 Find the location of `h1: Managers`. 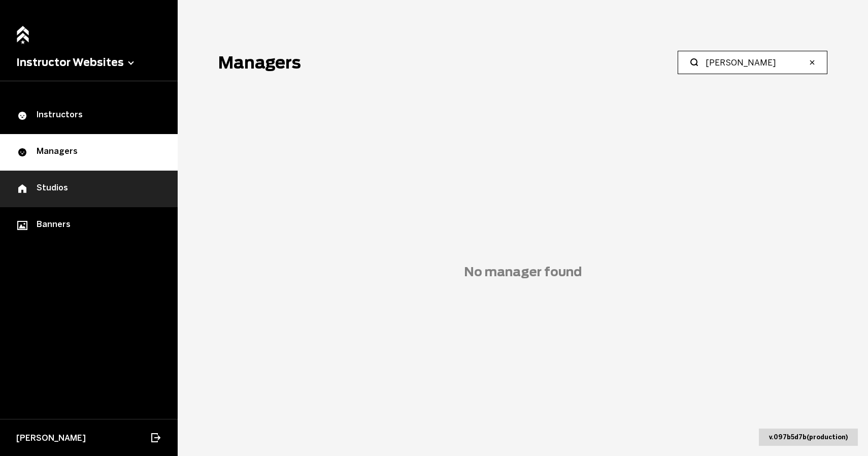

h1: Managers is located at coordinates (260, 62).